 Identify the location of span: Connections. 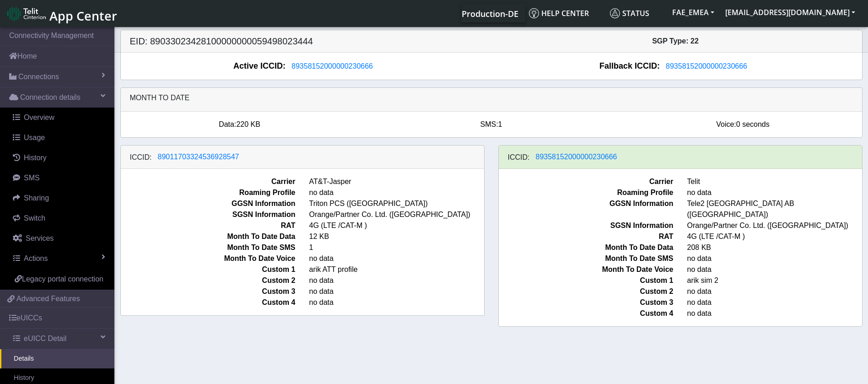
(38, 77).